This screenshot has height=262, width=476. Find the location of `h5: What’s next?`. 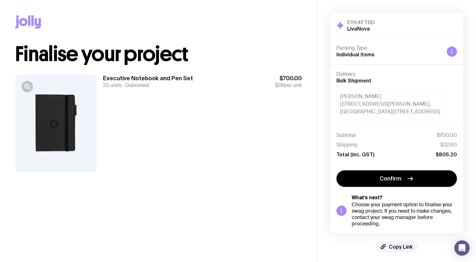

h5: What’s next? is located at coordinates (404, 198).